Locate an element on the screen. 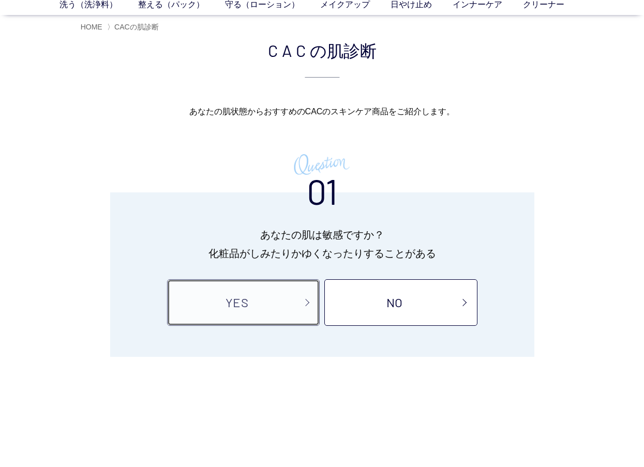 This screenshot has height=467, width=644. span: CACの肌診断 is located at coordinates (137, 27).